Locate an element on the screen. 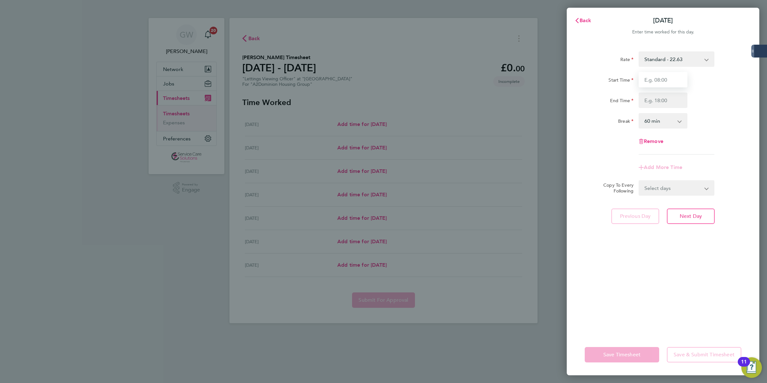 Image resolution: width=767 pixels, height=383 pixels. span: Next Day is located at coordinates (691, 216).